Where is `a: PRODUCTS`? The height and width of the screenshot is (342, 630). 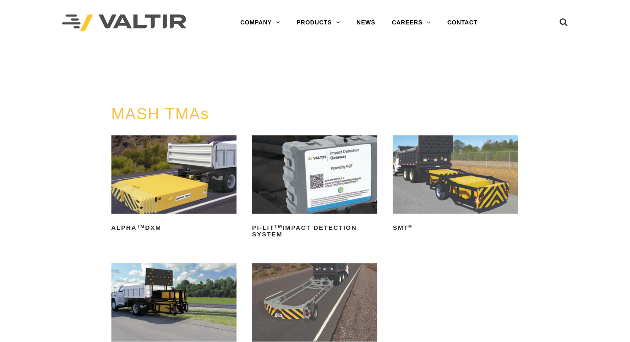 a: PRODUCTS is located at coordinates (318, 23).